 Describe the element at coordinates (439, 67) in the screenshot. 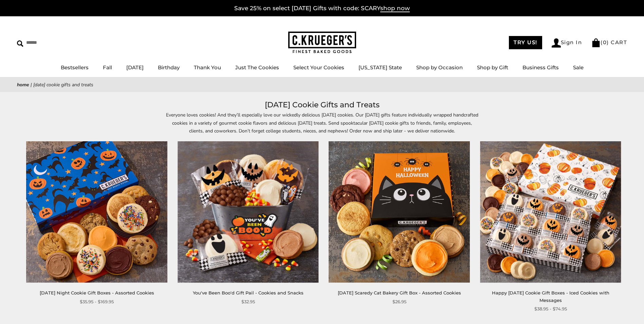

I see `a: Shop by Occasion` at that location.